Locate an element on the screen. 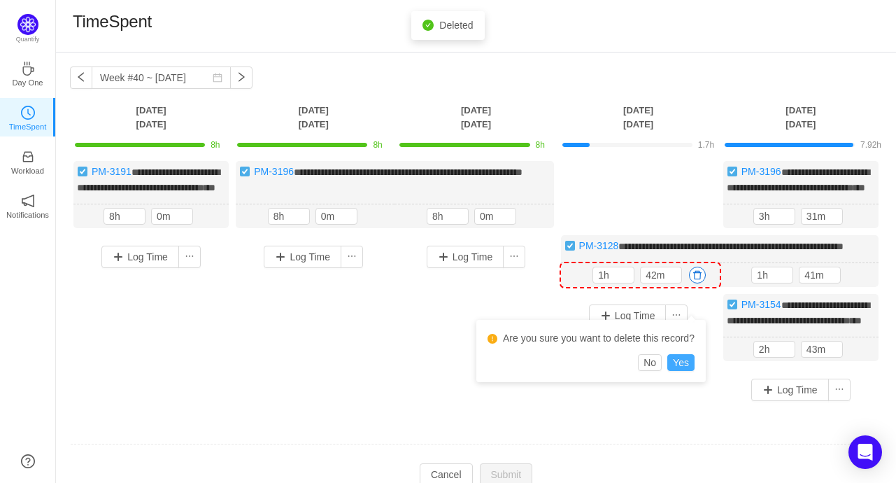 The width and height of the screenshot is (896, 483). span: Deleted is located at coordinates (456, 25).